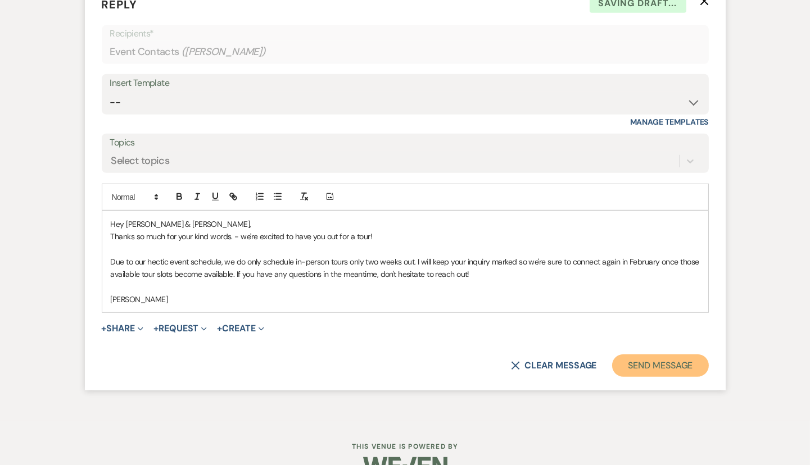 The image size is (810, 465). Describe the element at coordinates (180, 329) in the screenshot. I see `button: Request` at that location.